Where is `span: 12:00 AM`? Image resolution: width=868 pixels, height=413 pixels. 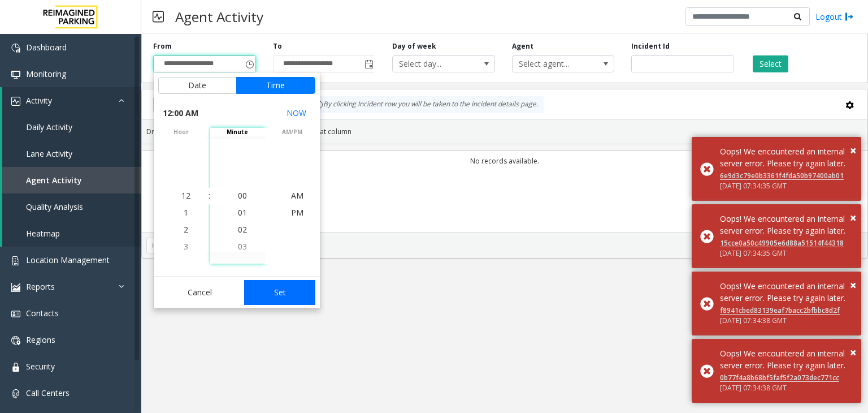
span: 12:00 AM is located at coordinates (180, 113).